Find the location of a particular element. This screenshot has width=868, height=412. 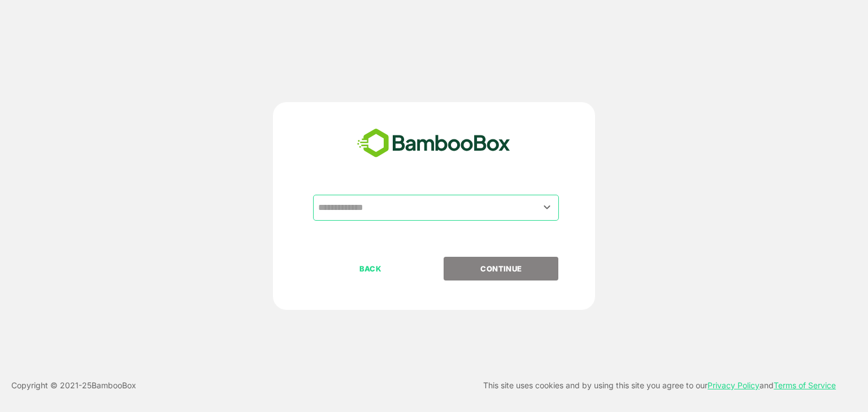

a: Privacy Policy is located at coordinates (734, 385).